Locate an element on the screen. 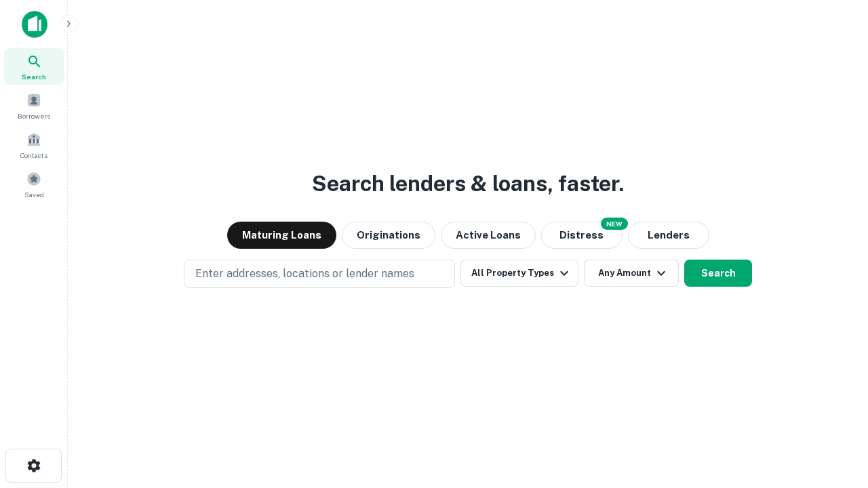  button: All Property Types is located at coordinates (520, 273).